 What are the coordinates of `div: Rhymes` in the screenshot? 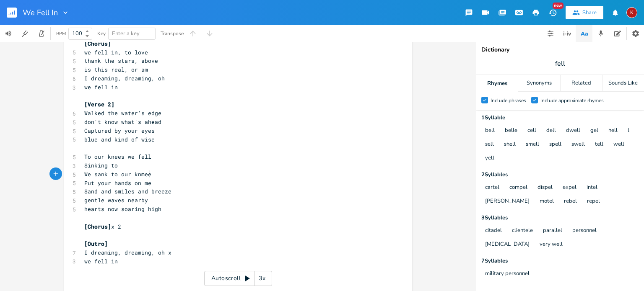 It's located at (497, 83).